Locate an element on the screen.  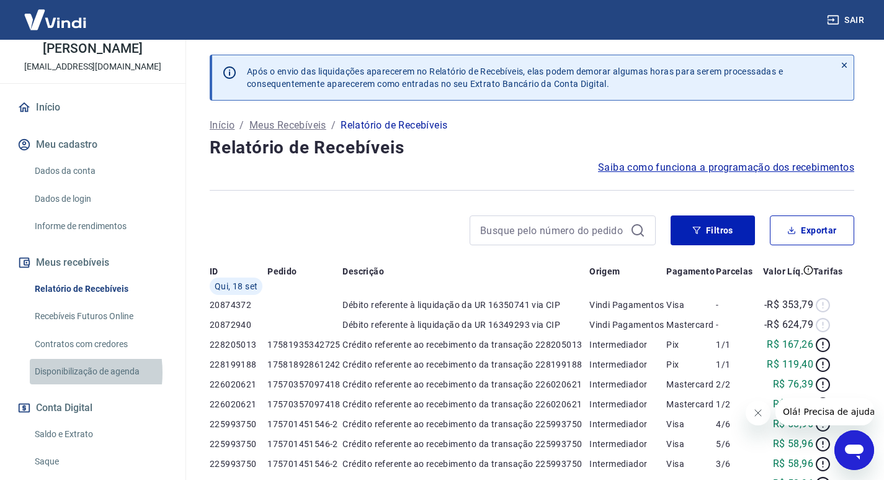
h4: Relatório de Recebíveis is located at coordinates (532, 148).